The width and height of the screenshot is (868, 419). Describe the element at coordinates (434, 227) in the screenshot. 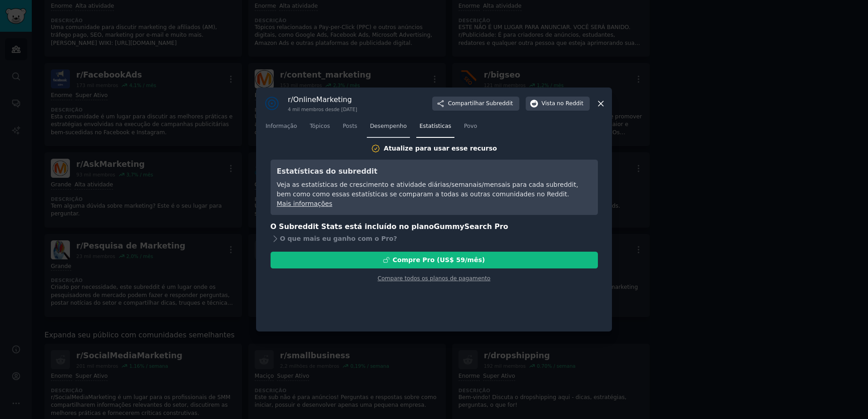

I see `h3: O Subreddit Stats está incluído no plano` at that location.